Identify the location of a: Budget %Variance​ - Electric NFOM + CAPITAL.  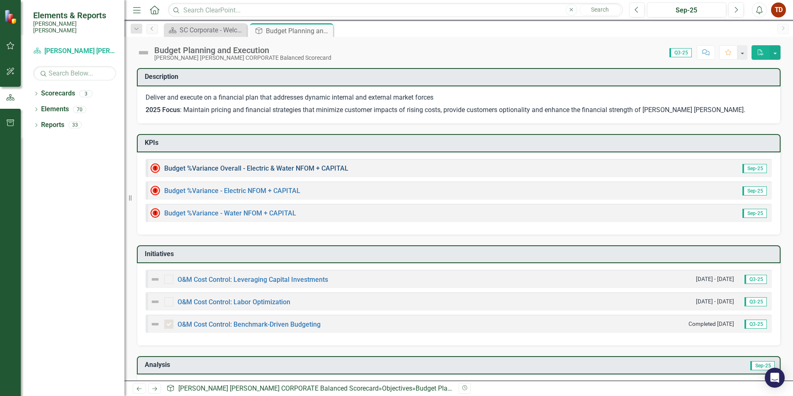
(232, 190).